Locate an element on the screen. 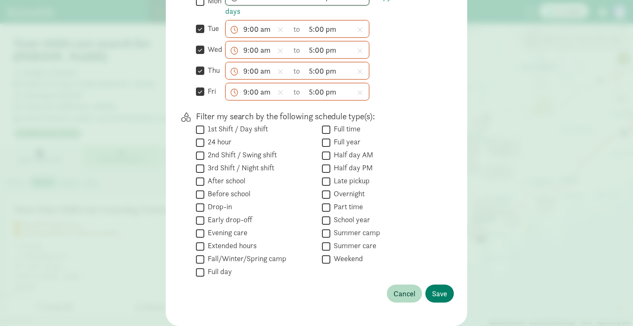  label: Late pickup is located at coordinates (350, 181).